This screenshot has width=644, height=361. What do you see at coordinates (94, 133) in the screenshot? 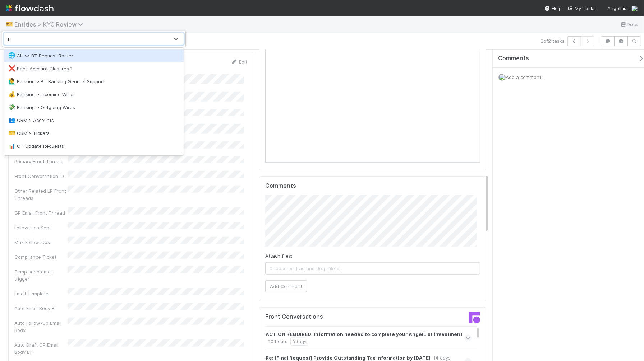
I see `div: CRM > Tickets` at bounding box center [94, 133].